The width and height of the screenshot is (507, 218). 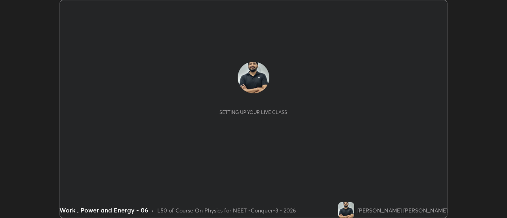 What do you see at coordinates (227, 210) in the screenshot?
I see `div: L50 of Course On Physics for NEET -Conquer-3 - 2026` at bounding box center [227, 210].